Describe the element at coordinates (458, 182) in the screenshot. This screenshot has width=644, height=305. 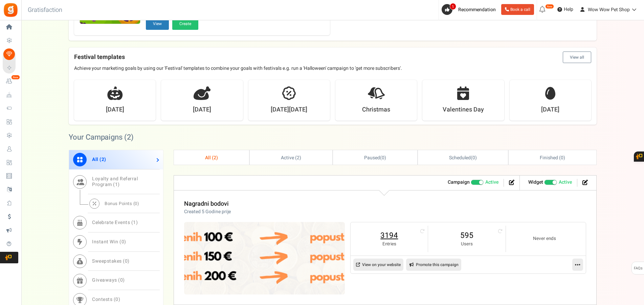
I see `strong: Campaign` at that location.